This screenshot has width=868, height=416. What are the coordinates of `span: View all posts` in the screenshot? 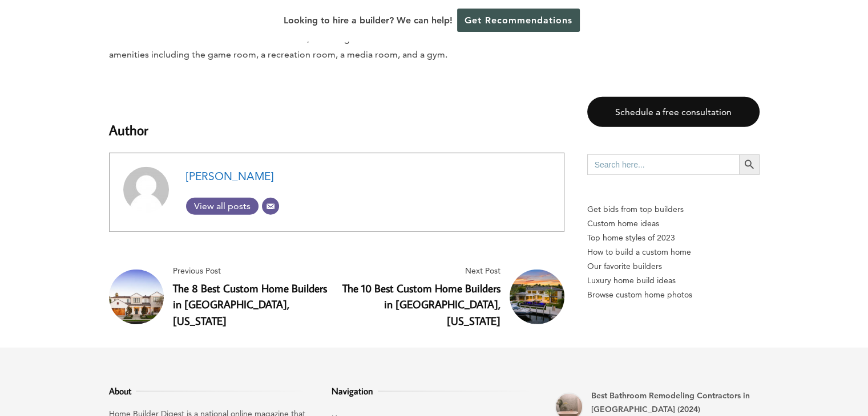 It's located at (222, 206).